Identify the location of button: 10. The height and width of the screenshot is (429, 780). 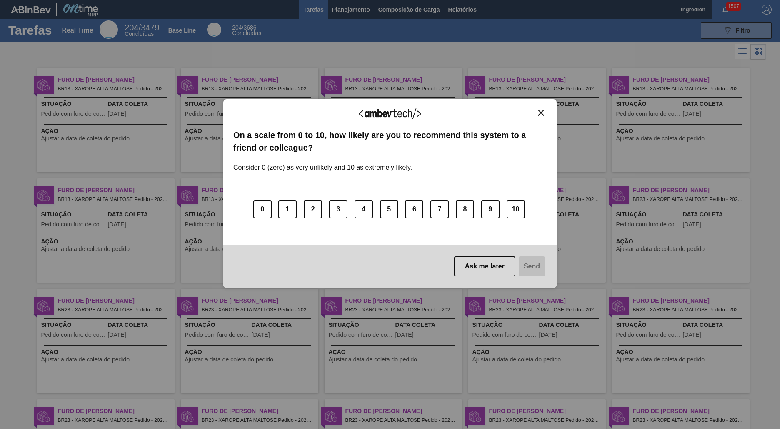
(516, 209).